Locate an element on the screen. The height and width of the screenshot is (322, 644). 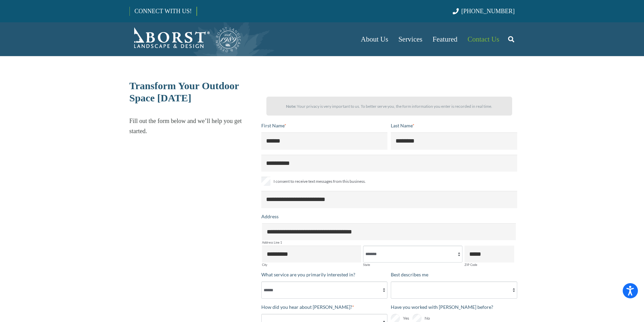
input: I consent to receive text messages from this business. is located at coordinates (266, 182).